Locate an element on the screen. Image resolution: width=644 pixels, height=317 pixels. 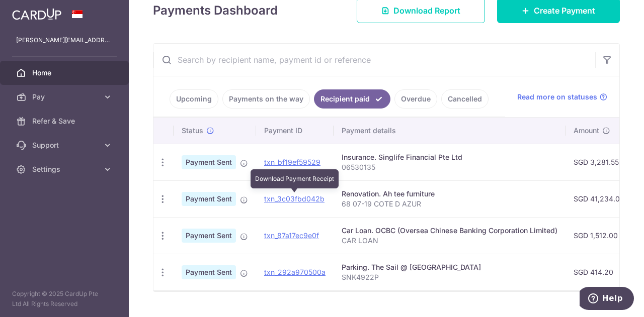
a: Cancelled is located at coordinates (465, 99).